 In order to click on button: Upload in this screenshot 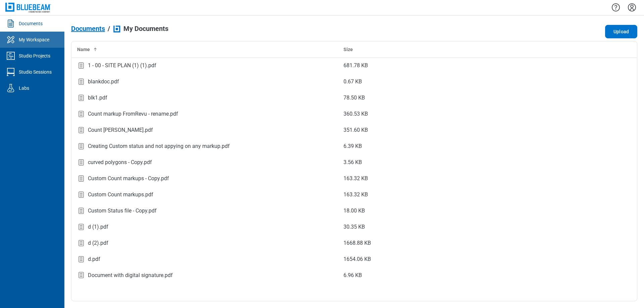, I will do `click(621, 31)`.